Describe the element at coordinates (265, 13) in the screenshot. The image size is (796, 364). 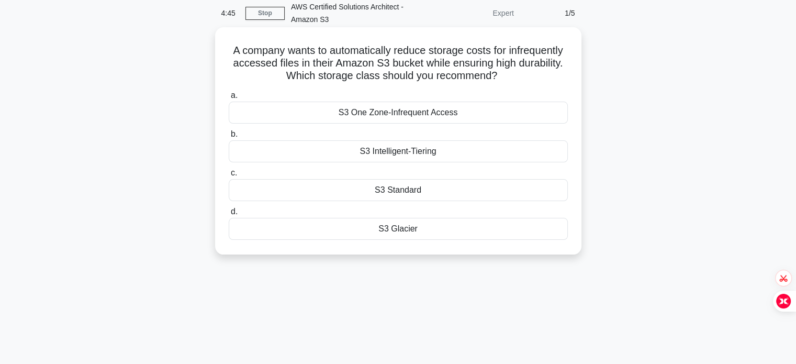
I see `a: Stop` at that location.